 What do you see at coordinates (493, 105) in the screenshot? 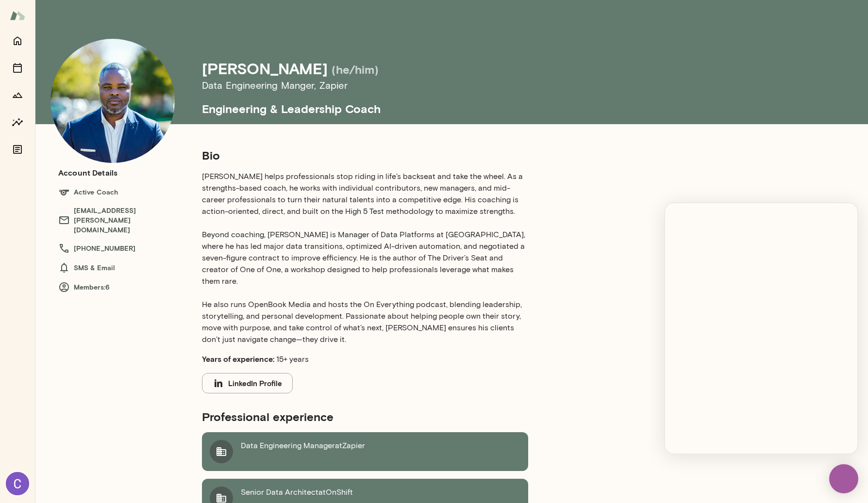
I see `h5: Engineering & Leadership Coach` at bounding box center [493, 105].